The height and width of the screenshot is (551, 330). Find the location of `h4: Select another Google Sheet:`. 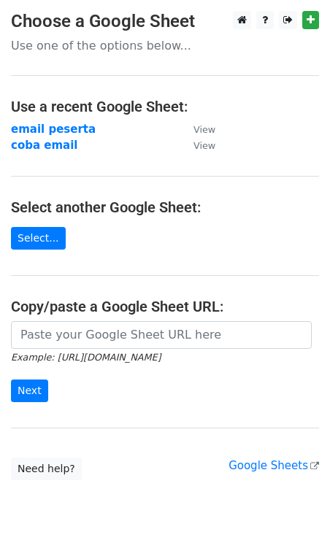

h4: Select another Google Sheet: is located at coordinates (165, 207).